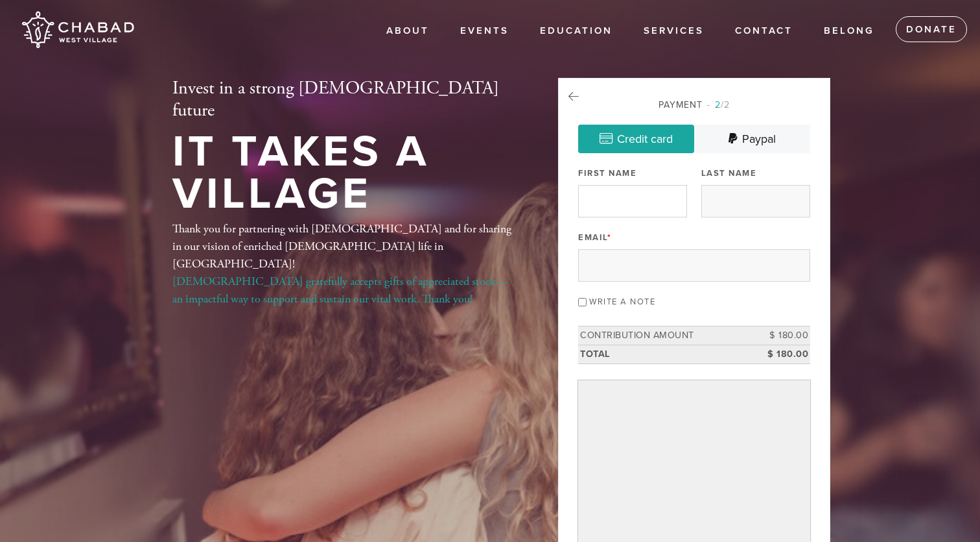 The image size is (980, 542). Describe the element at coordinates (636, 139) in the screenshot. I see `a: Credit card` at that location.